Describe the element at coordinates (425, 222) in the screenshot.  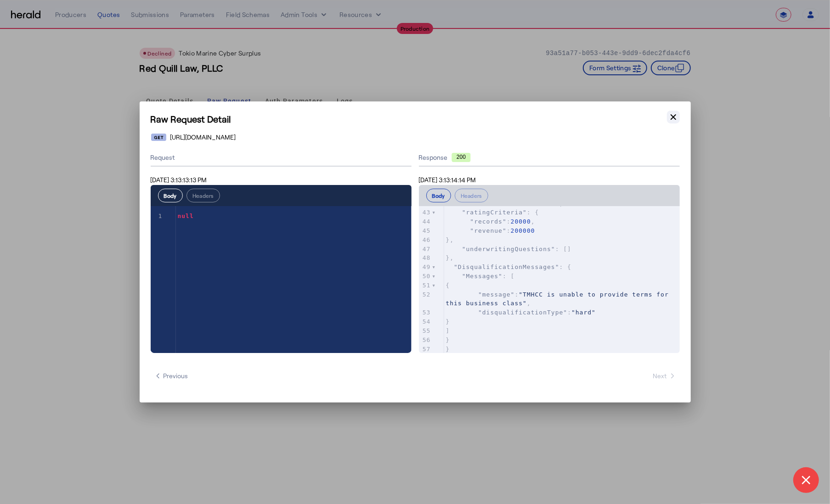
I see `div: 44` at that location.